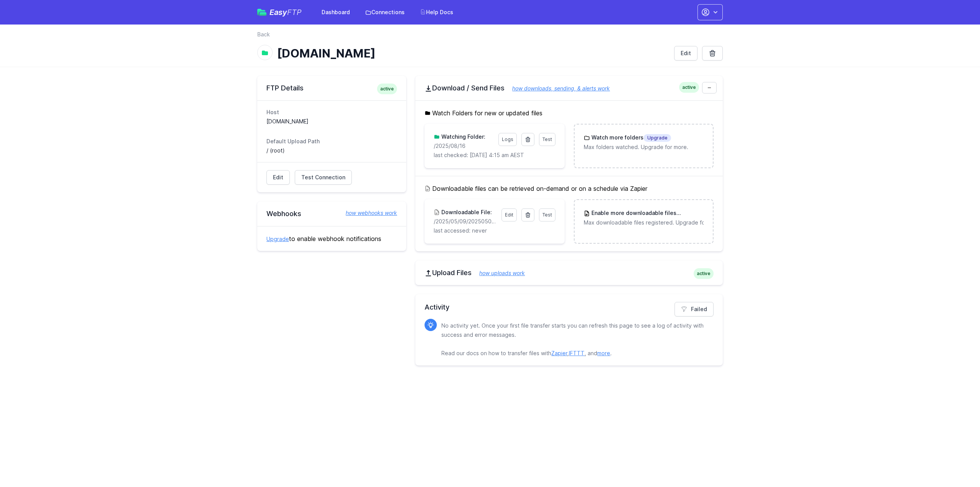  I want to click on p: /2025/05/09/20250509171559_inbound_0422652309_0756011820.mp3, so click(465, 222).